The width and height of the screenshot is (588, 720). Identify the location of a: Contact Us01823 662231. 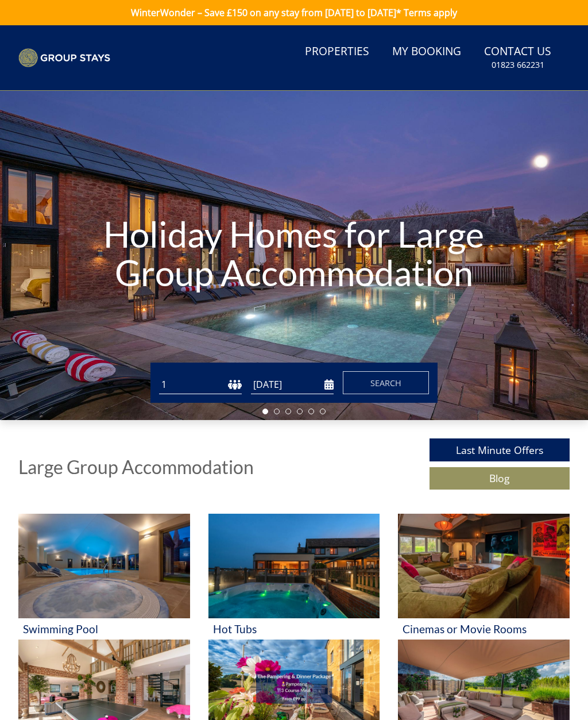
(517, 57).